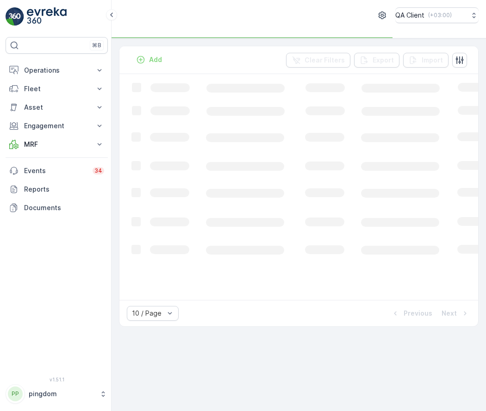 The width and height of the screenshot is (486, 411). What do you see at coordinates (437, 15) in the screenshot?
I see `button: QA Client(+03:00)` at bounding box center [437, 15].